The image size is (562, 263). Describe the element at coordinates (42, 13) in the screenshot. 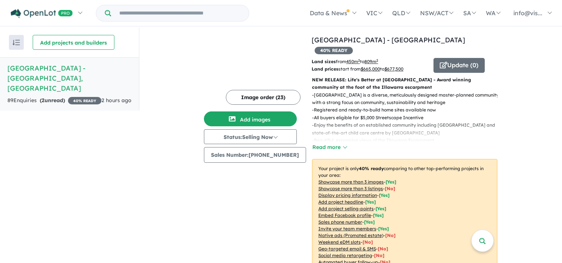

I see `img: Openlot PRO Logo White` at that location.